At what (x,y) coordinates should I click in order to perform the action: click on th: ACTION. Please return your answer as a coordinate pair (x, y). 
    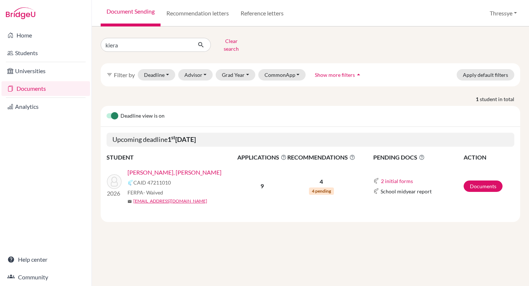
    Looking at the image, I should click on (488, 157).